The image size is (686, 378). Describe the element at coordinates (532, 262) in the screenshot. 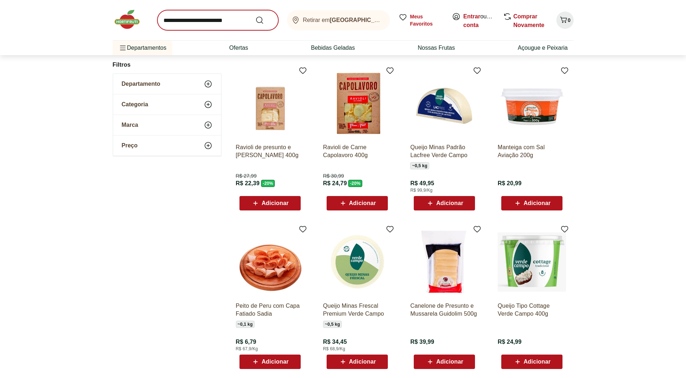

I see `img: Queijo Tipo Cottage Verde Campo 400g` at that location.